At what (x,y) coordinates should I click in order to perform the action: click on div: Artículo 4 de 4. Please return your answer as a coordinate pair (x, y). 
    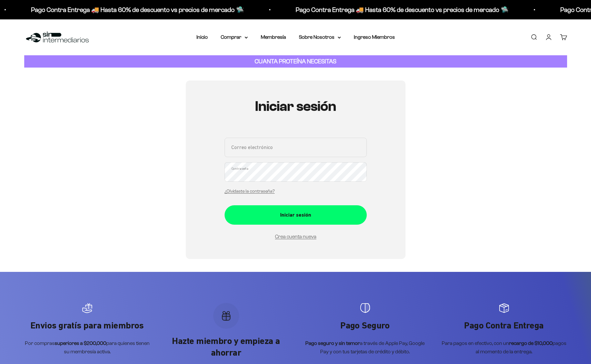
    Looking at the image, I should click on (504, 329).